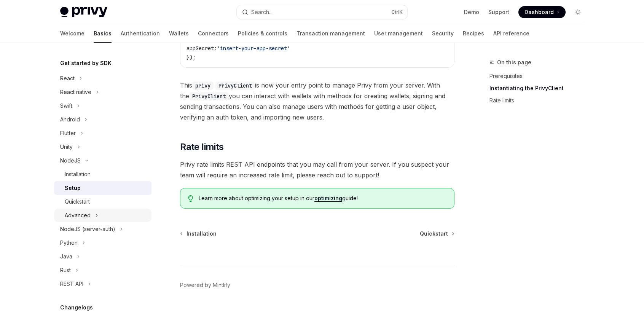  Describe the element at coordinates (263, 33) in the screenshot. I see `a: Policies & controls` at that location.